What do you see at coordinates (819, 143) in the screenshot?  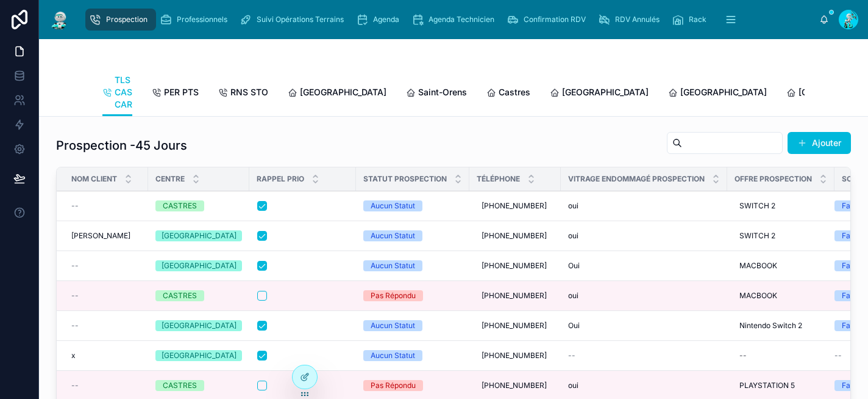 I see `a: Ajouter` at bounding box center [819, 143].